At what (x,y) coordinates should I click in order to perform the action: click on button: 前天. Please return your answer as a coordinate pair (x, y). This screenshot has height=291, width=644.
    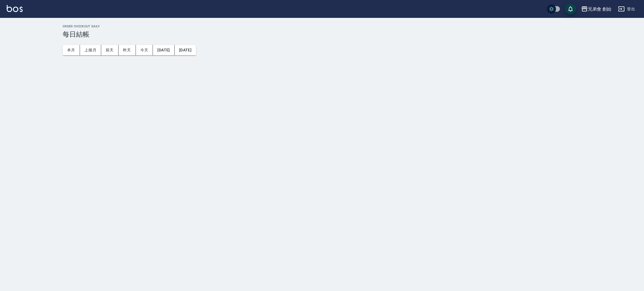
    Looking at the image, I should click on (110, 50).